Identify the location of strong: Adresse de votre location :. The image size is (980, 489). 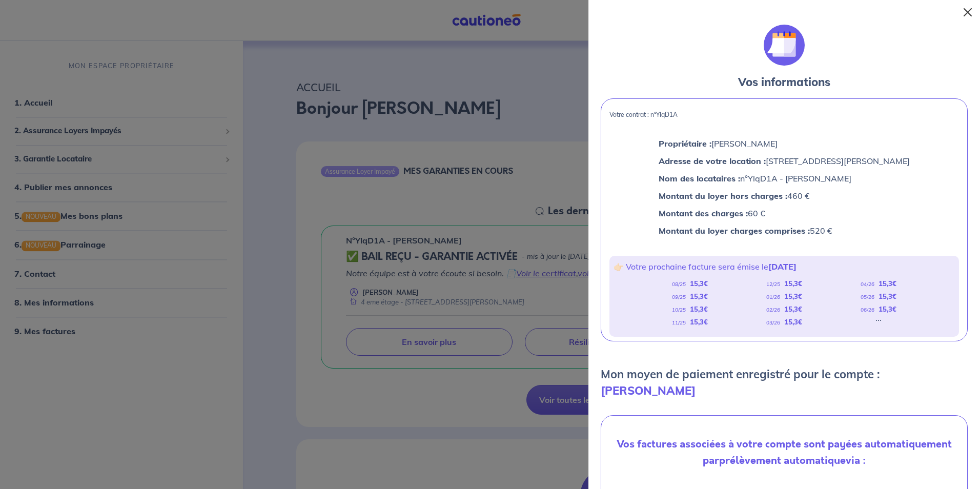
(712, 161).